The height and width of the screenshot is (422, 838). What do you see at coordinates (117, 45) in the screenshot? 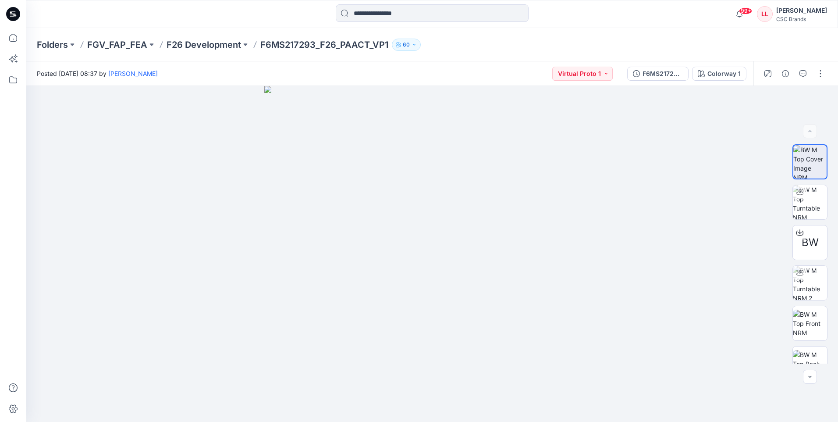
I see `p: FGV_FAP_FEA` at bounding box center [117, 45].